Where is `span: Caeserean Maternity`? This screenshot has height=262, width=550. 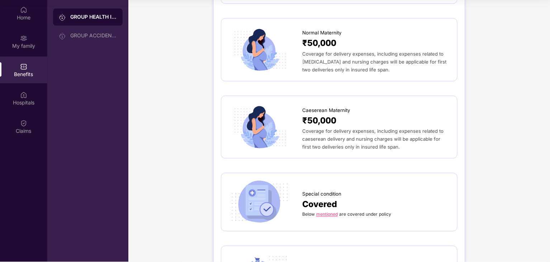
span: Caeserean Maternity is located at coordinates (326, 110).